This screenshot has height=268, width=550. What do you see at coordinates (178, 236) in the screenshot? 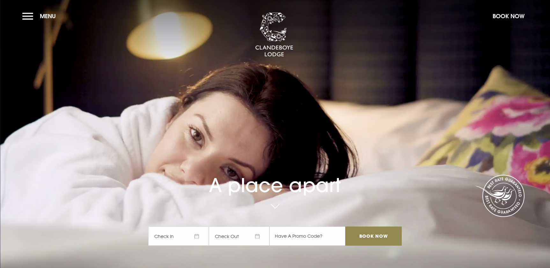
I see `span: Check In` at bounding box center [178, 236].